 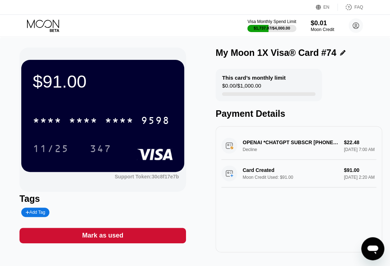 I want to click on div: $91.00, so click(x=103, y=81).